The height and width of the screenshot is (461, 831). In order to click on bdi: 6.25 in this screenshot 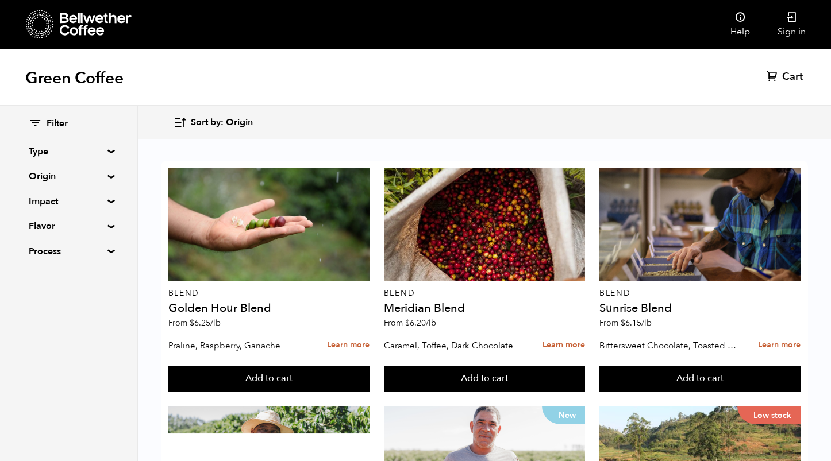, I will do `click(205, 323)`.